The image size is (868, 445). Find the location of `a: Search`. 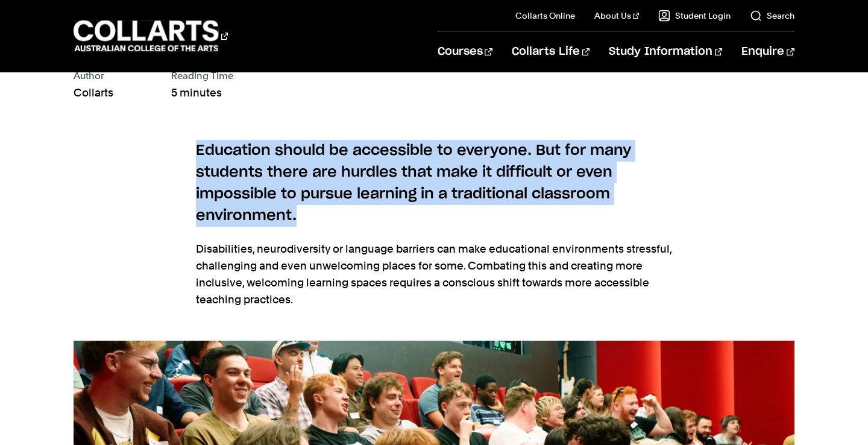

a: Search is located at coordinates (772, 16).